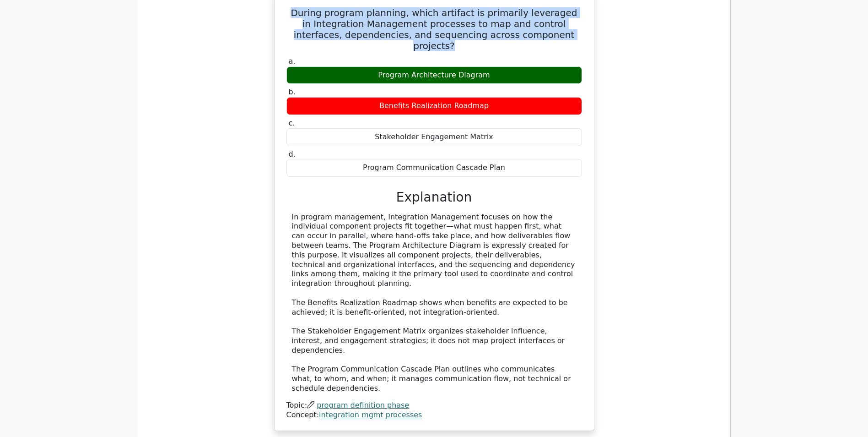 The image size is (868, 437). Describe the element at coordinates (292, 61) in the screenshot. I see `span: a.` at that location.